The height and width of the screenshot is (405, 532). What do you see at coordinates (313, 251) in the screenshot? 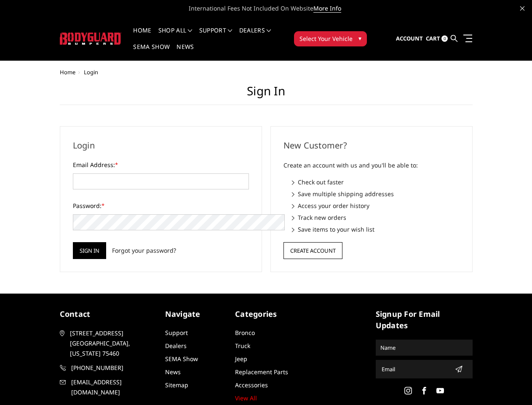
I see `button: Create Account` at bounding box center [313, 251].